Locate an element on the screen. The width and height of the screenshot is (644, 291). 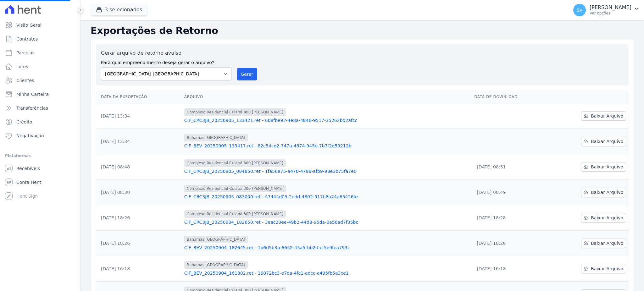
a: Contratos is located at coordinates (40, 39).